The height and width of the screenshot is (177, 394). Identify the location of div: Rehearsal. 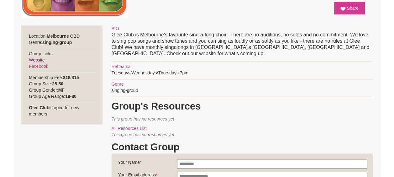
(242, 66).